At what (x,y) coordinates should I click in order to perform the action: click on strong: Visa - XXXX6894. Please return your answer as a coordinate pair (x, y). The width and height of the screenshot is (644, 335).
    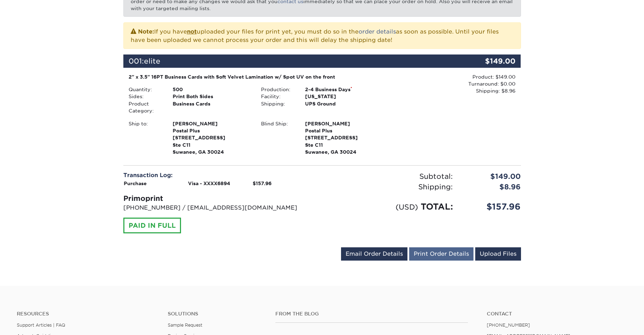
    Looking at the image, I should click on (209, 183).